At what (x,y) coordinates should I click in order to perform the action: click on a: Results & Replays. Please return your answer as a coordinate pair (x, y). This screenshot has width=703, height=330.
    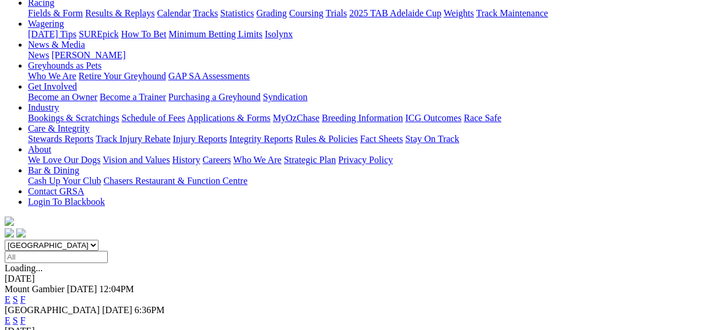
    Looking at the image, I should click on (119, 13).